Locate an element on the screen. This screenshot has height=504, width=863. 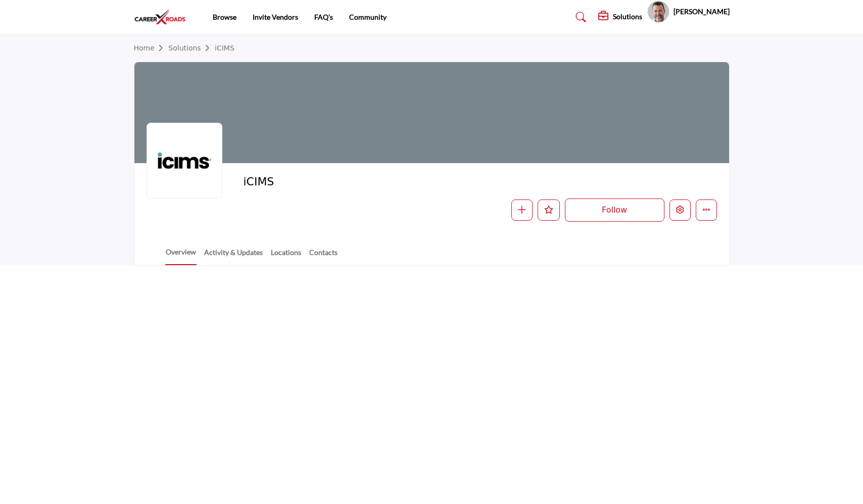
a: Contacts is located at coordinates (323, 255).